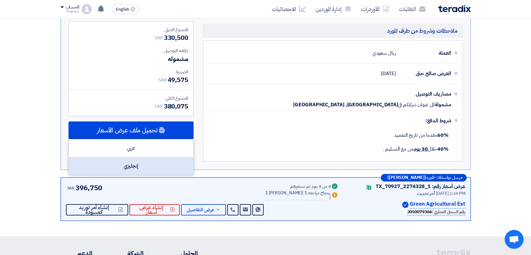 The width and height of the screenshot is (531, 255). I want to click on div: مصاريف التوصيل, so click(426, 94).